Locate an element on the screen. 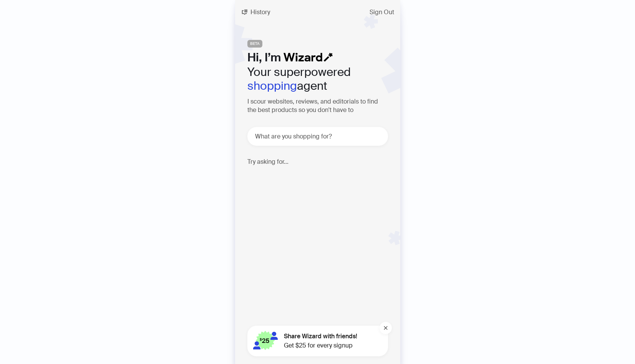  span: Hi, I’m is located at coordinates (264, 57).